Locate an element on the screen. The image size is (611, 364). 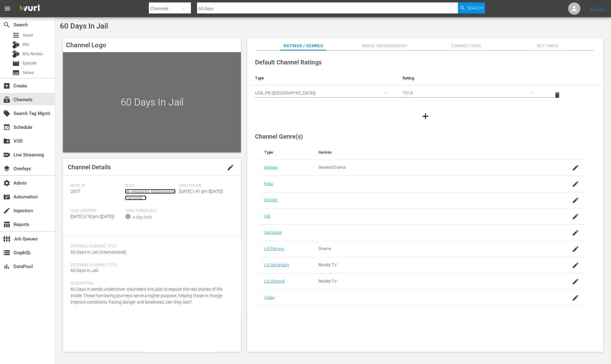
span: Schedule is located at coordinates (7, 127).